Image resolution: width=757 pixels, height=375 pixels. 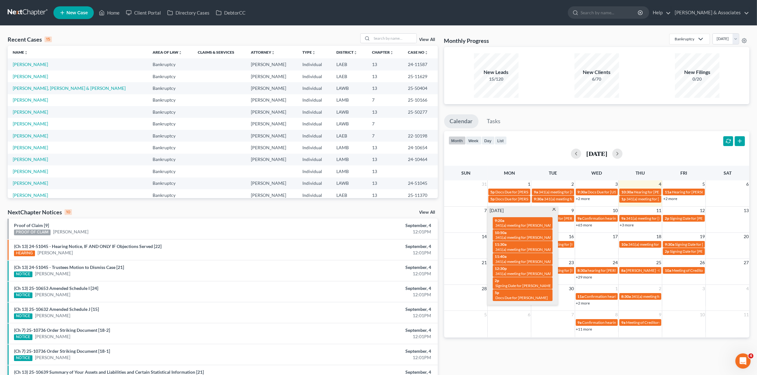 I want to click on div: New Leads, so click(x=496, y=72).